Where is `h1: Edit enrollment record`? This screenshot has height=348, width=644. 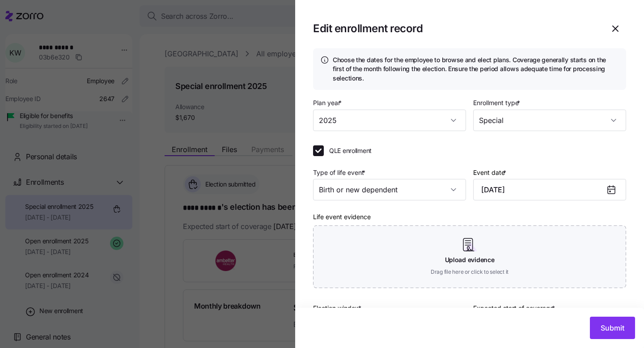
h1: Edit enrollment record is located at coordinates (455, 28).